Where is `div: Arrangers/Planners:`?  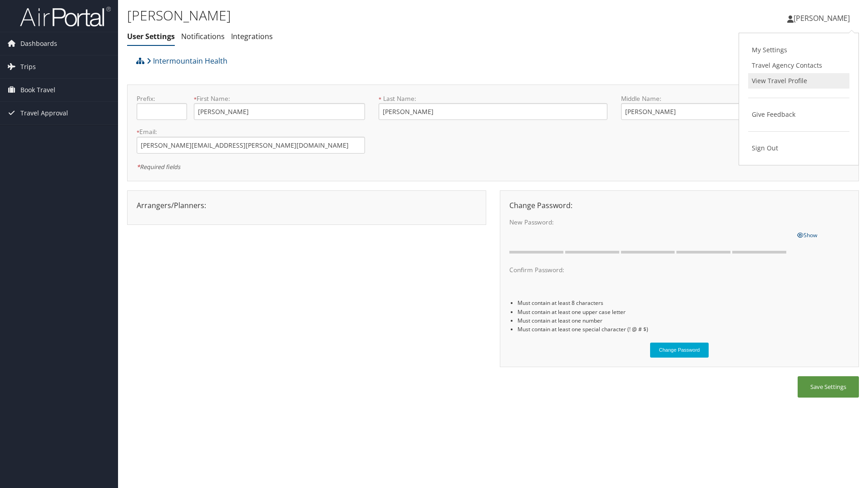 div: Arrangers/Planners: is located at coordinates (306, 205).